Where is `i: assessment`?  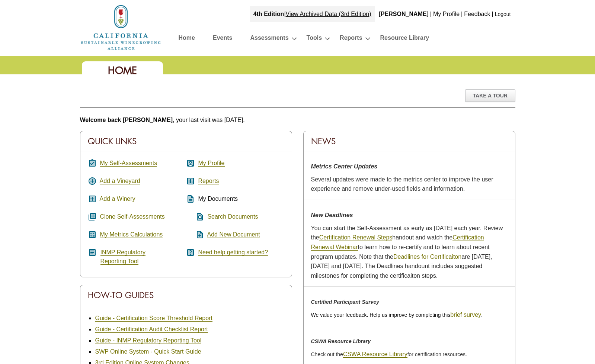
i: assessment is located at coordinates (190, 181).